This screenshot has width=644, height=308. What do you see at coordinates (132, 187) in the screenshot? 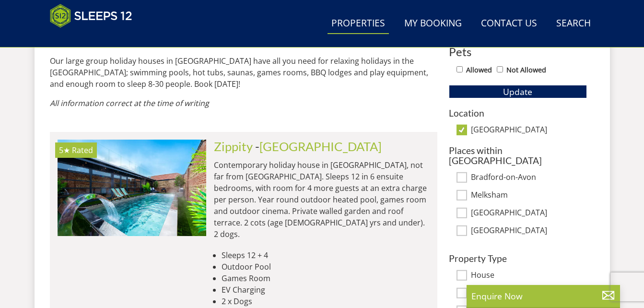
I see `img: zippity-holiday-home-wiltshire-sleeps-12-hot-tub.original.jpg` at bounding box center [132, 187].